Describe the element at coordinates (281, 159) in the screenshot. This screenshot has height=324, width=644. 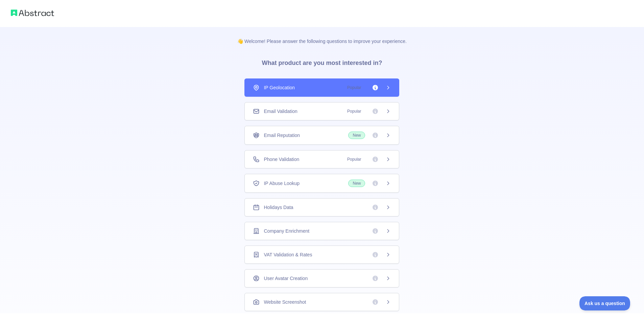
I see `span: Phone Validation` at that location.